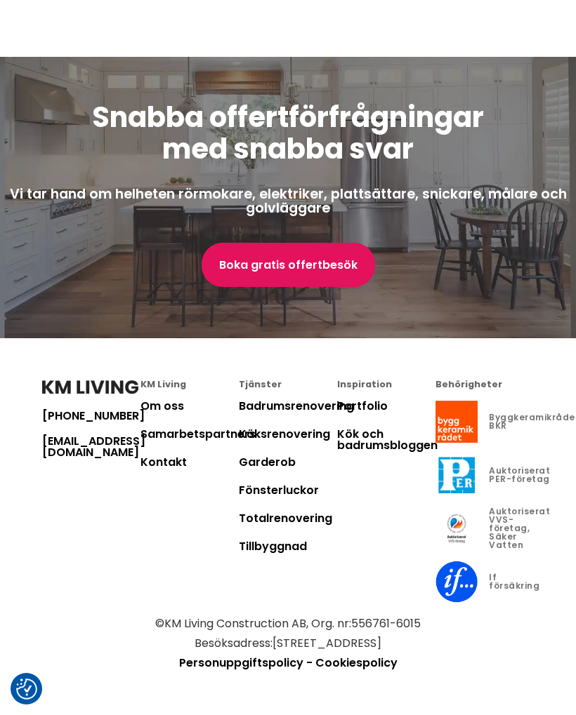 The width and height of the screenshot is (576, 715). Describe the element at coordinates (356, 663) in the screenshot. I see `a: Cookiespolicy` at that location.